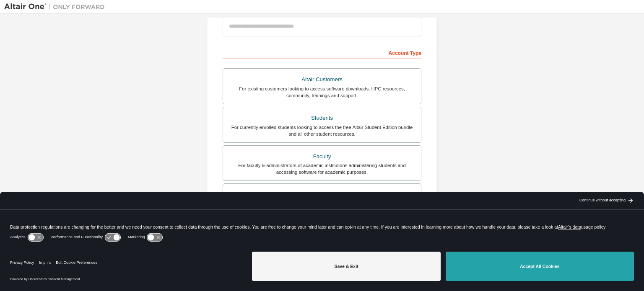 The height and width of the screenshot is (291, 644). Describe the element at coordinates (322, 79) in the screenshot. I see `div: Altair Customers` at that location.